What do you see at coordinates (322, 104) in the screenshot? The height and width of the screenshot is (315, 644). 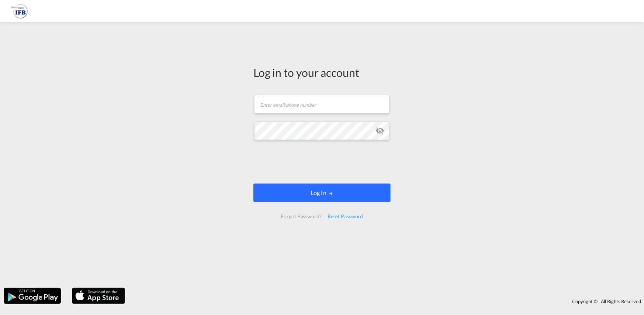 I see `input: Enter email/phone number` at bounding box center [322, 104].